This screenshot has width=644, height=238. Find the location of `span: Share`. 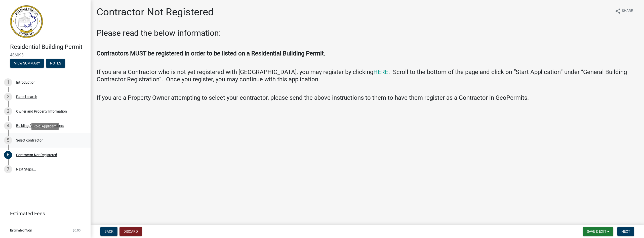

span: Share is located at coordinates (627, 11).